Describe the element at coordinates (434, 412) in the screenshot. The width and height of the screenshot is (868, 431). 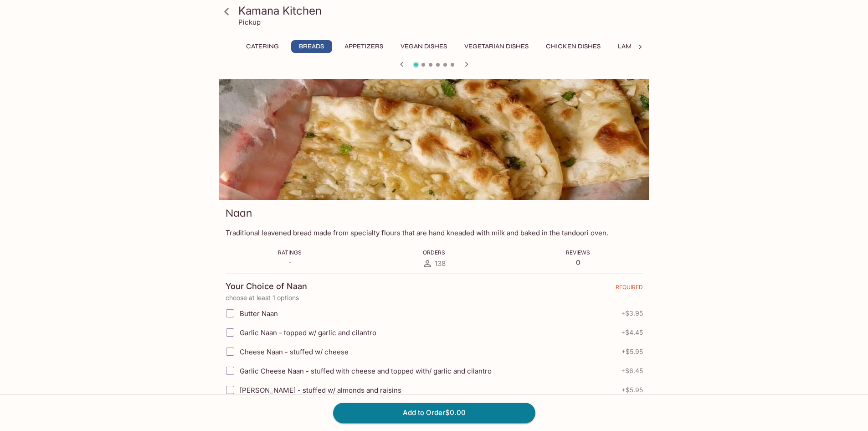
I see `button: Add to Order$0.00` at that location.